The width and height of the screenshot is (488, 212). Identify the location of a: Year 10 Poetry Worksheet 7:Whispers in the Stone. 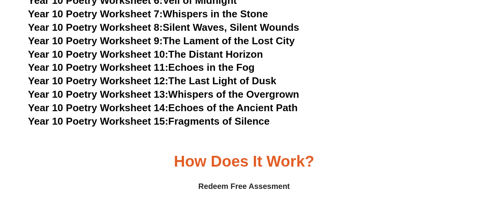
(148, 14).